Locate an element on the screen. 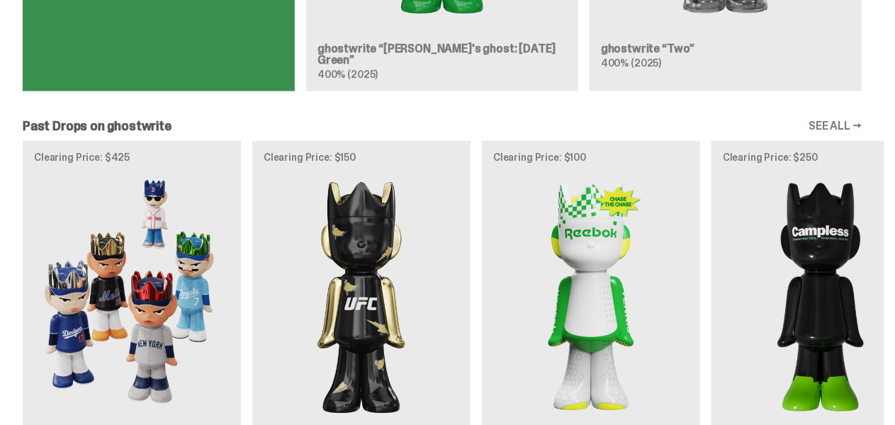  p: Clearing Price: $100 is located at coordinates (591, 157).